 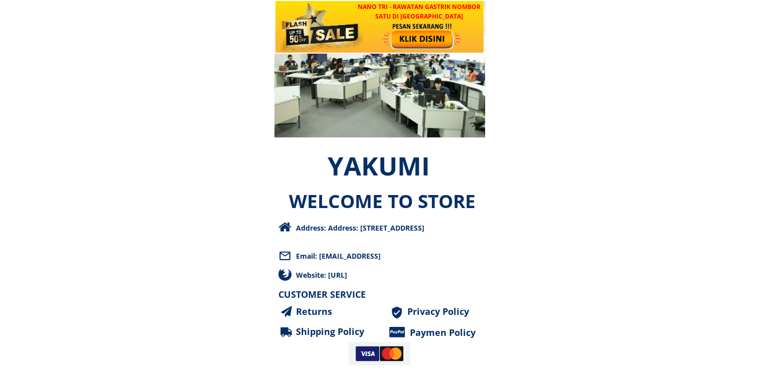 What do you see at coordinates (450, 333) in the screenshot?
I see `h3: Paymen Policy` at bounding box center [450, 333].